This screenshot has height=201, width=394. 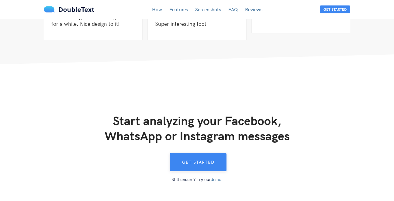 I want to click on img: mS3x8y1f88AAAAABJRU5ErkJggg==, so click(x=49, y=9).